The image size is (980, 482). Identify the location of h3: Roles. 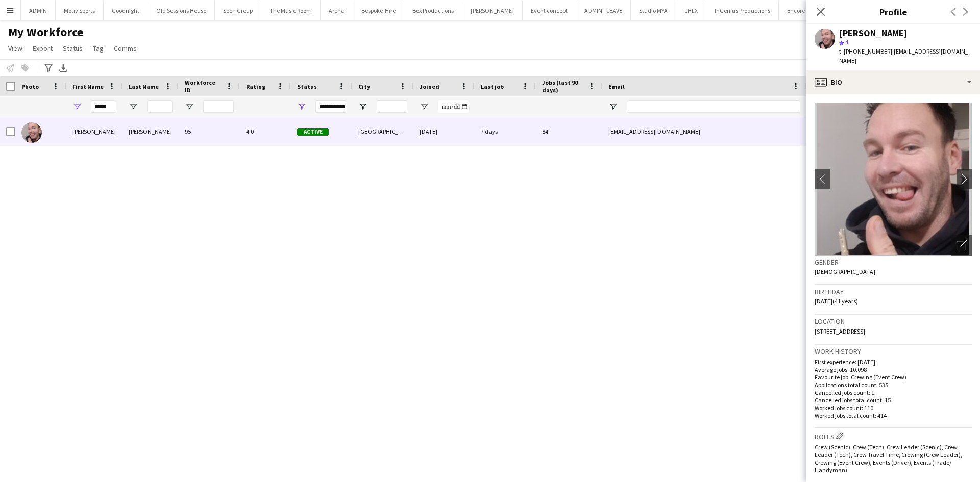
(893, 436).